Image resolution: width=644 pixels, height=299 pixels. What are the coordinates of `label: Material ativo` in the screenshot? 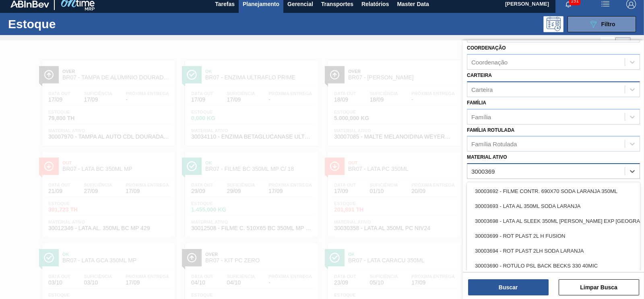 It's located at (487, 157).